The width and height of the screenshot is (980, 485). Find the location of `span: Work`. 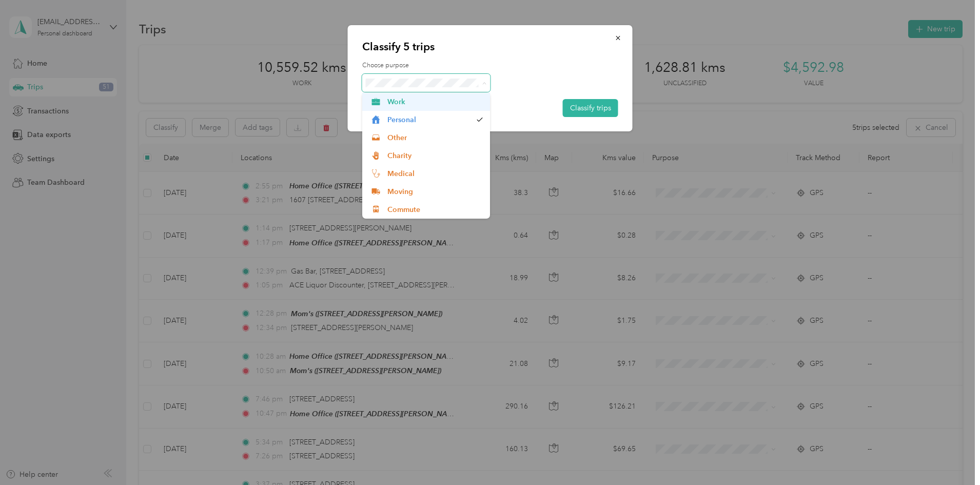

span: Work is located at coordinates (435, 102).